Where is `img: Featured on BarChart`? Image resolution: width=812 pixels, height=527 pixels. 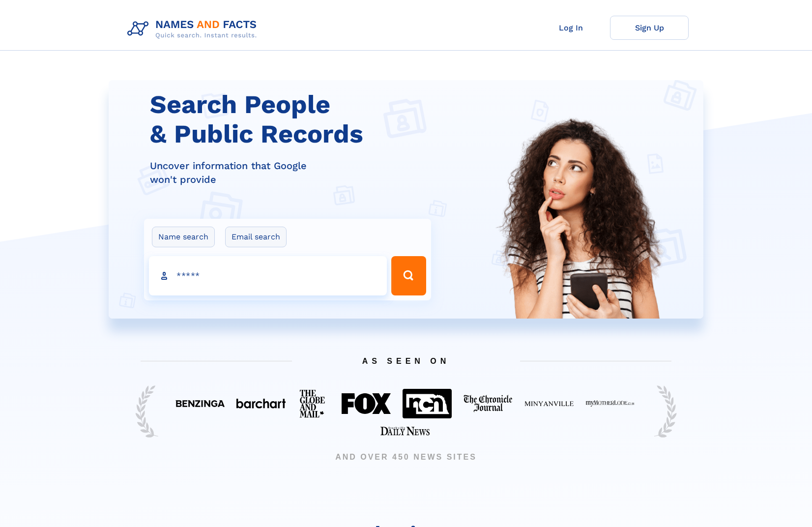 img: Featured on BarChart is located at coordinates (261, 403).